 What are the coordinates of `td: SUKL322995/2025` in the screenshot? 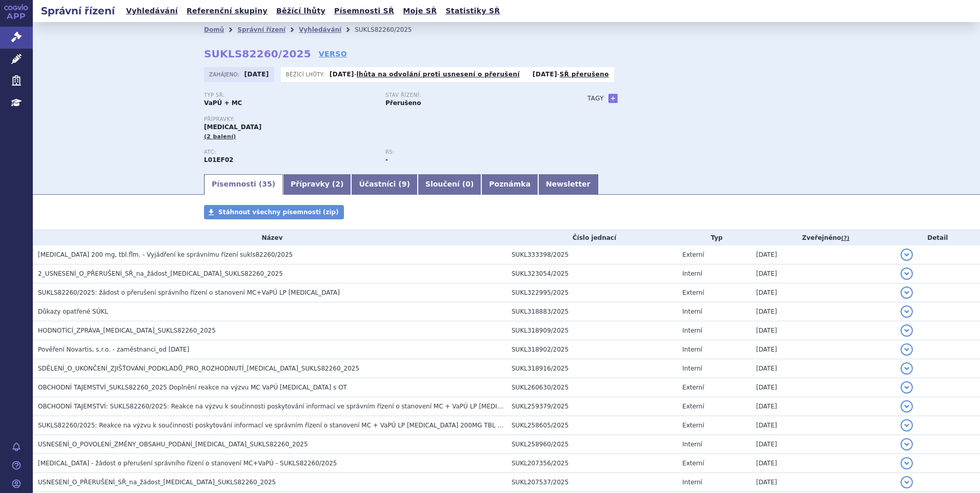 It's located at (592, 292).